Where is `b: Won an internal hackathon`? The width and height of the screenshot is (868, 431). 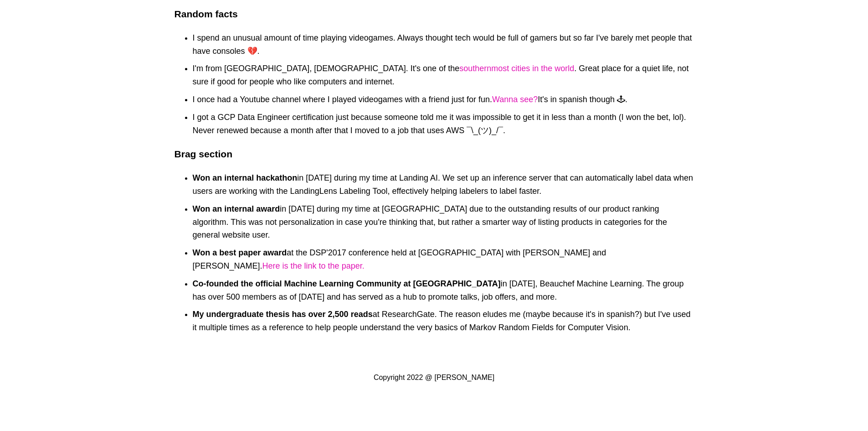 b: Won an internal hackathon is located at coordinates (245, 178).